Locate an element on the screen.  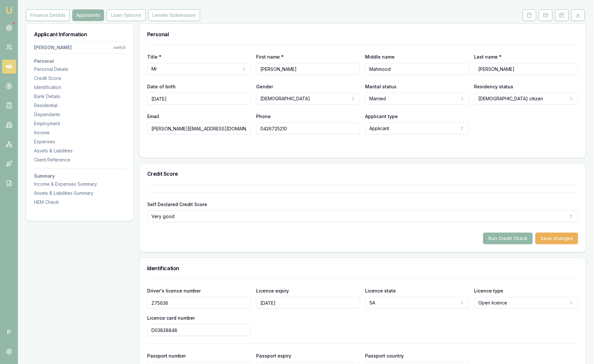
label: First name * is located at coordinates (270, 56).